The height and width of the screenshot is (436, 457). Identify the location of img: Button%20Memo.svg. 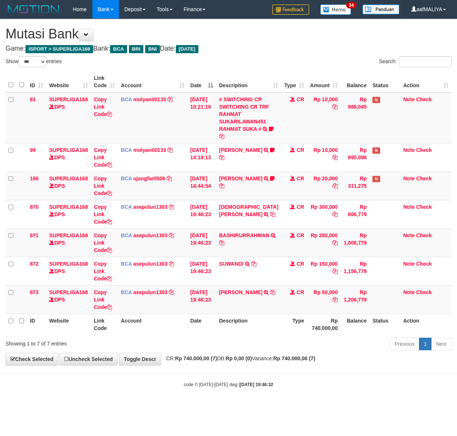
(336, 10).